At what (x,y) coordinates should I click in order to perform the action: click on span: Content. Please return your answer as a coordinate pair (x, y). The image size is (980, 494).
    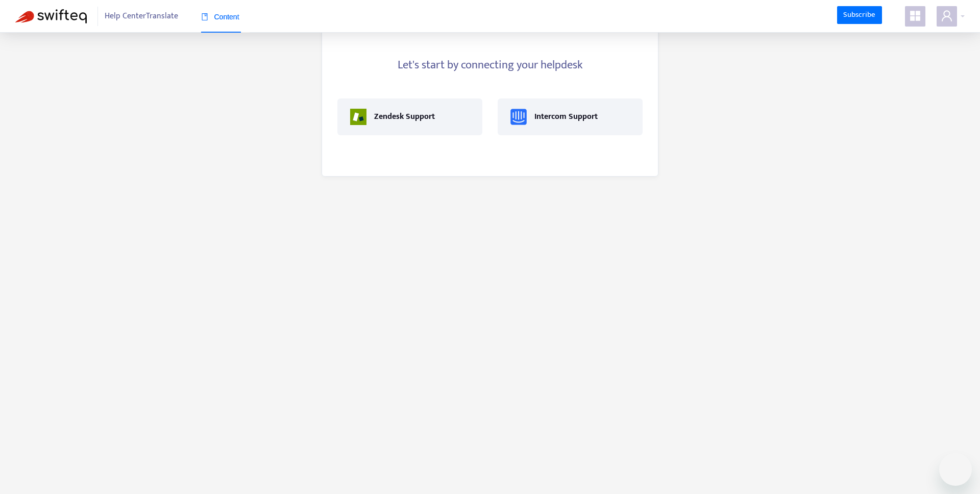
    Looking at the image, I should click on (220, 17).